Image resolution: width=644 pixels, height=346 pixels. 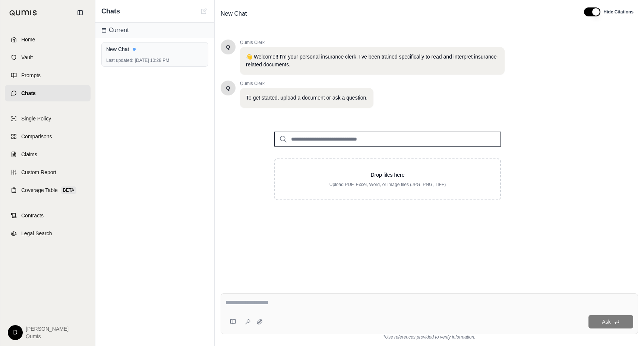 I want to click on span: Home, so click(x=28, y=40).